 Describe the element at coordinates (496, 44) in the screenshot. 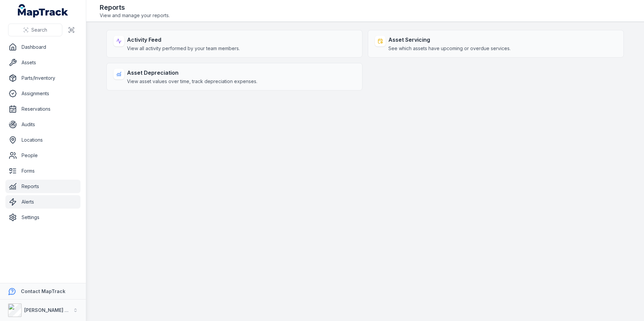

I see `a: Asset ServicingSee which assets have upcoming or overdue services.` at that location.